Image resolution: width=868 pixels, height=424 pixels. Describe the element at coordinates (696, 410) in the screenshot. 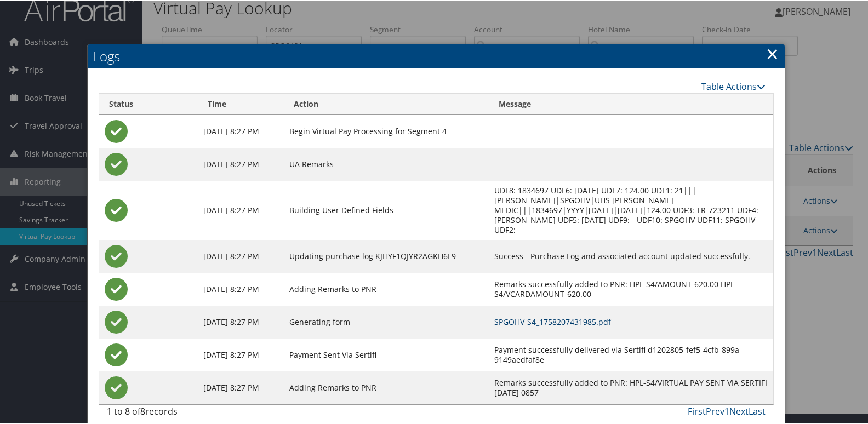

I see `a: First` at that location.